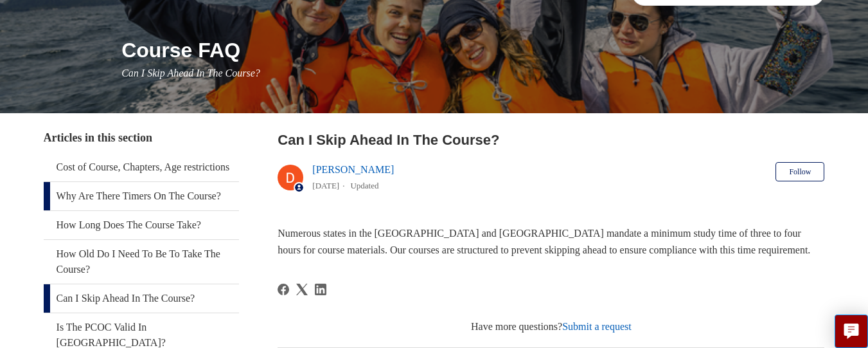  Describe the element at coordinates (321, 289) in the screenshot. I see `svg: Share this page on LinkedIn` at that location.